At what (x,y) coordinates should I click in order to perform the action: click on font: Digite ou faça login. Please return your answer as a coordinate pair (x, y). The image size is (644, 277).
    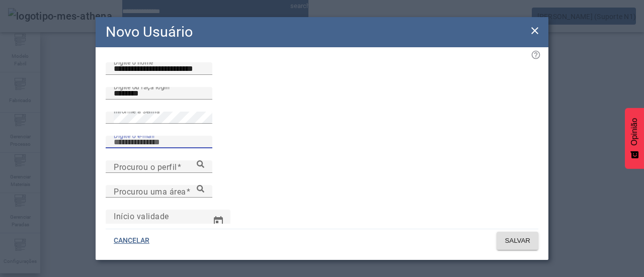
    Looking at the image, I should click on (141, 86).